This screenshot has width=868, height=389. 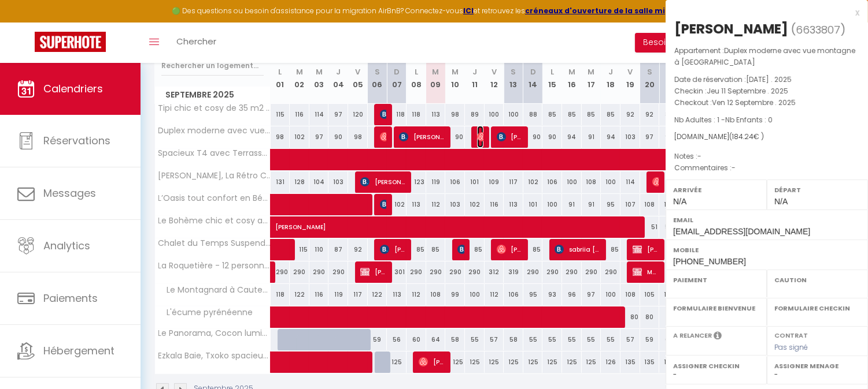 What do you see at coordinates (817, 366) in the screenshot?
I see `label: Assigner Menage` at bounding box center [817, 366].